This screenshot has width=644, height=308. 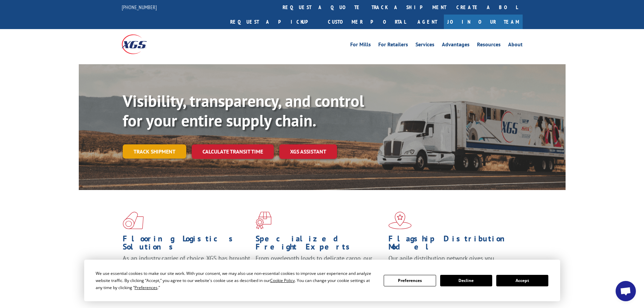 I want to click on a: Calculate transit time, so click(x=232, y=151).